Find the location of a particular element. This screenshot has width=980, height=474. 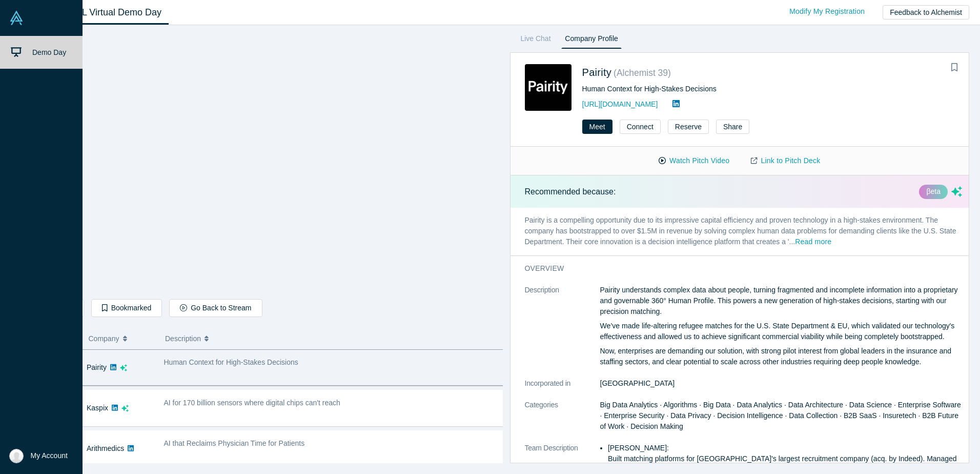

span: Big Data Analytics · Algorithms · Big Data · Data Analytics · Data Architecture · Data Science · ... is located at coordinates (781, 416).